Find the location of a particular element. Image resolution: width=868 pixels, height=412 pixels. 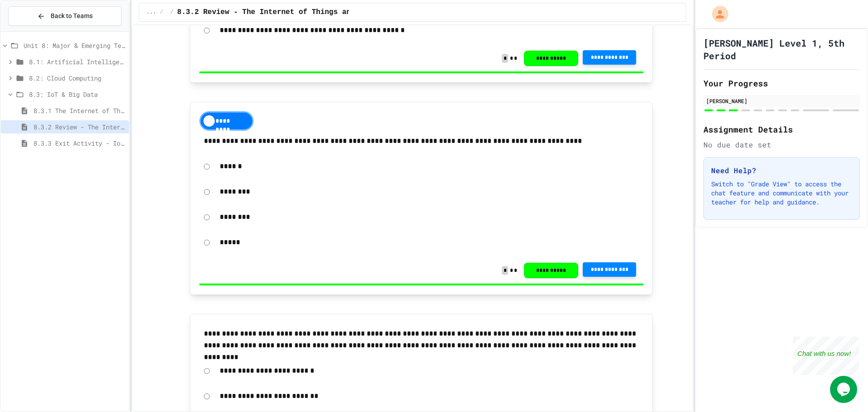

h2: Assignment Details is located at coordinates (782, 129).